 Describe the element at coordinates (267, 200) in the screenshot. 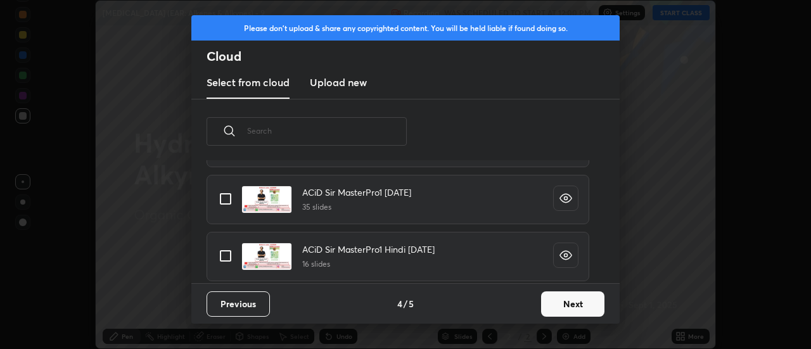

I see `img: 1756698608VHH6SB.pdf` at that location.